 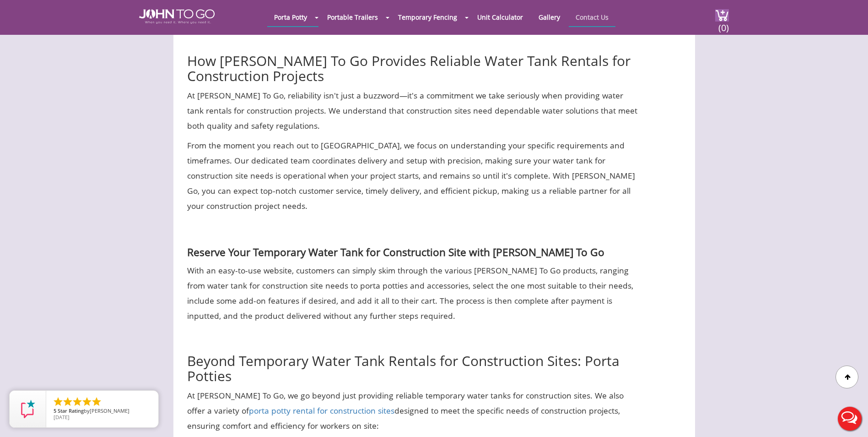 I want to click on h2: Beyond Temporary Water Tank Rentals for Construction Sites: Porta Potties, so click(x=412, y=357).